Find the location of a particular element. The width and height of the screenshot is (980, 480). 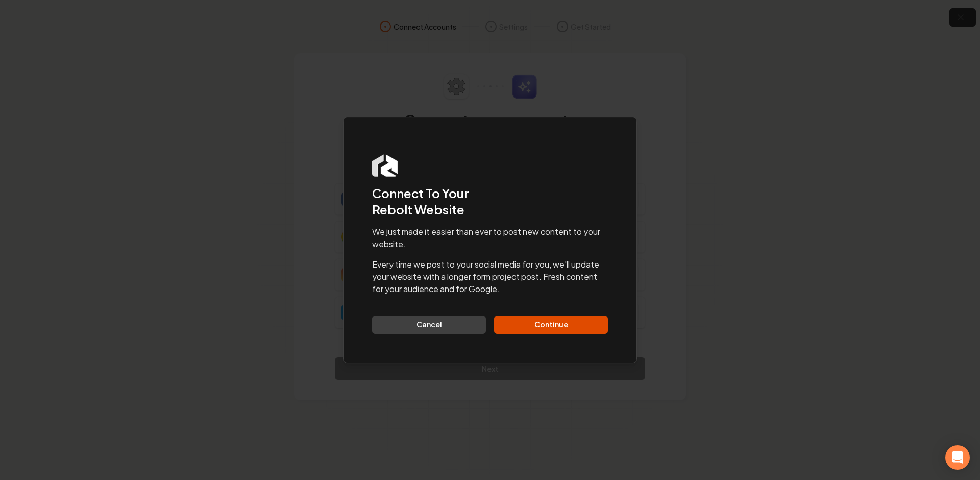

button: Continue is located at coordinates (550, 325).